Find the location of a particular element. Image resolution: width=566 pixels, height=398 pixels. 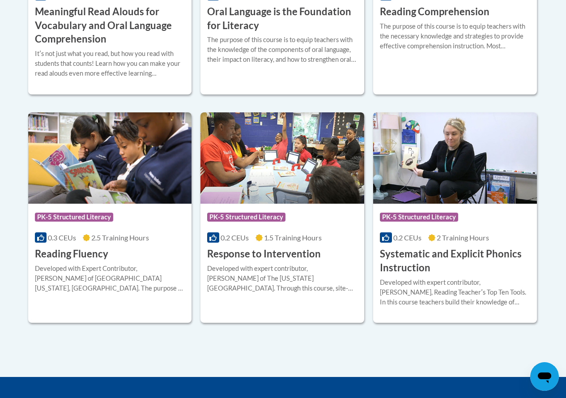

span: 1.5 Training Hours is located at coordinates (293, 237).